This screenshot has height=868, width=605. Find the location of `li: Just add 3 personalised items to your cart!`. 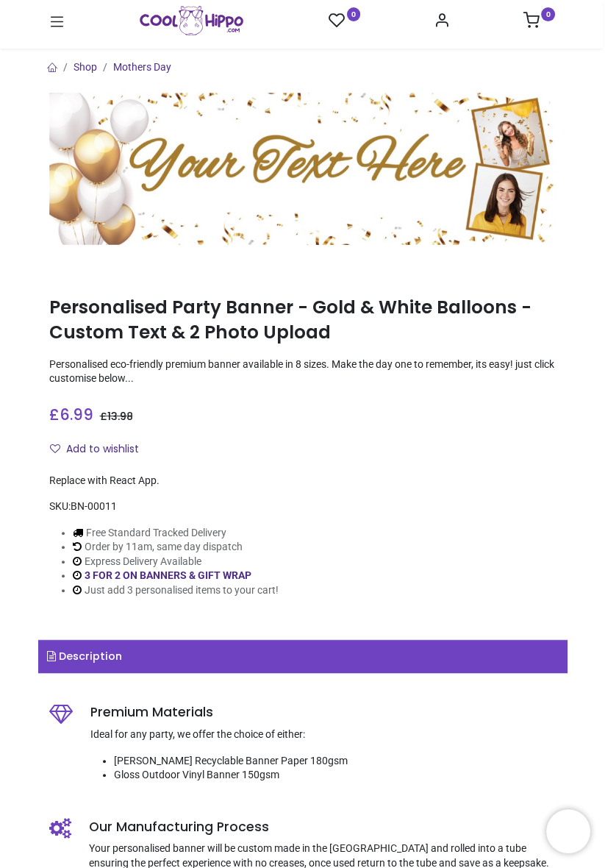

li: Just add 3 personalised items to your cart! is located at coordinates (176, 591).